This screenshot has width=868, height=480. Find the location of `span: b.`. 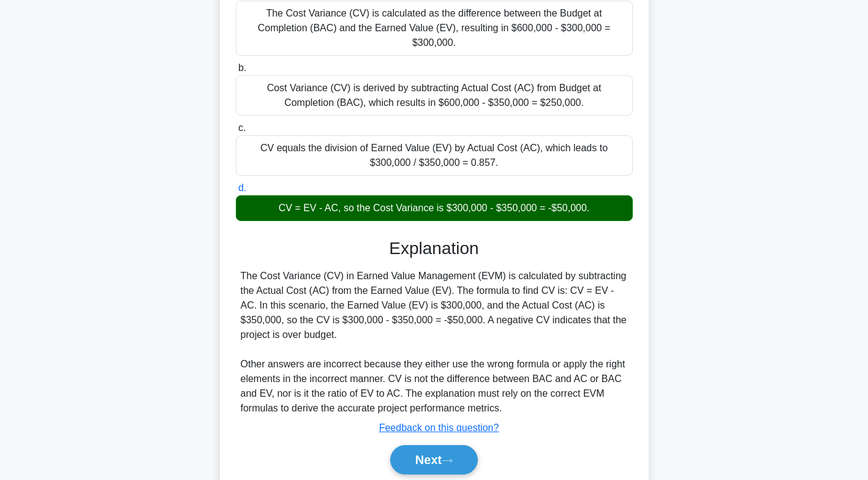

span: b. is located at coordinates (242, 67).